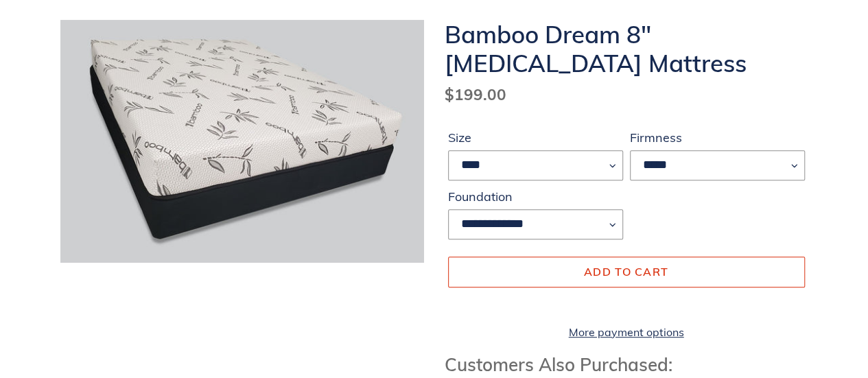  What do you see at coordinates (626, 332) in the screenshot?
I see `a: More payment options` at bounding box center [626, 332].